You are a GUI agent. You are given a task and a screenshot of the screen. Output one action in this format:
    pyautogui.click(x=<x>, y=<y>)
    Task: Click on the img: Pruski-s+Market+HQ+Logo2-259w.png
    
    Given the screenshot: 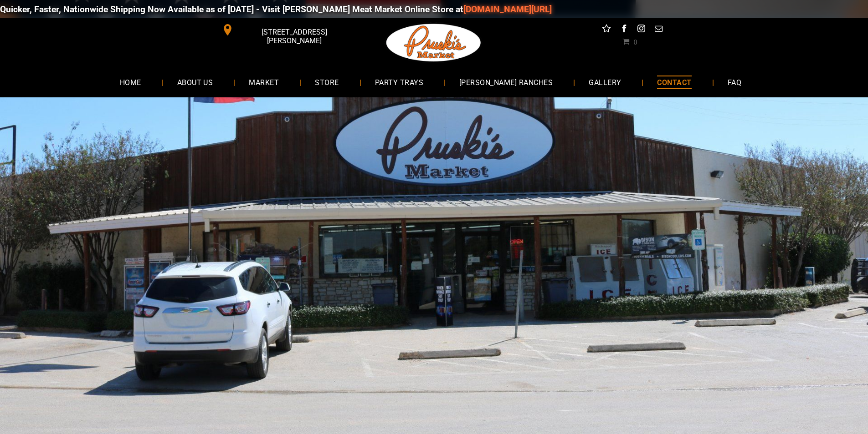 What is the action you would take?
    pyautogui.click(x=434, y=43)
    